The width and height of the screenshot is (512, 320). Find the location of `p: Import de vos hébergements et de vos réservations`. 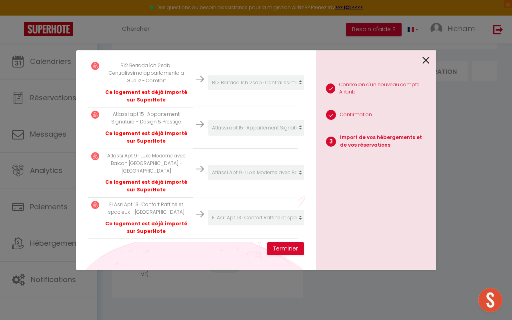

p: Import de vos hébergements et de vos réservations is located at coordinates (385, 142).